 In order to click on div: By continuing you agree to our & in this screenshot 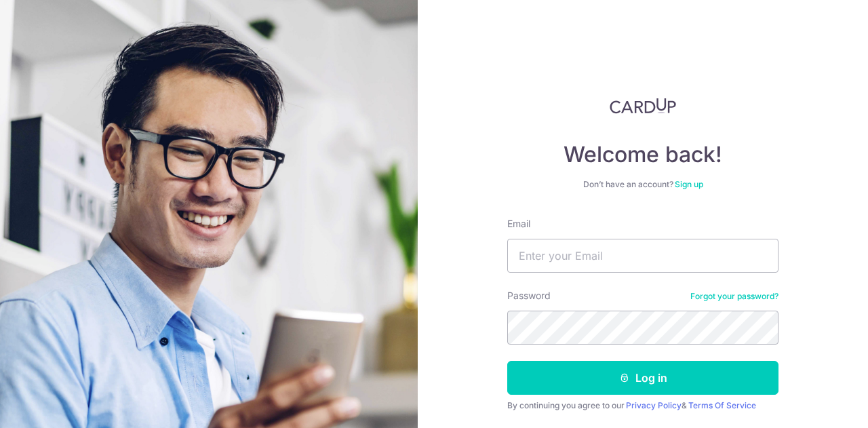, I will do `click(643, 405)`.